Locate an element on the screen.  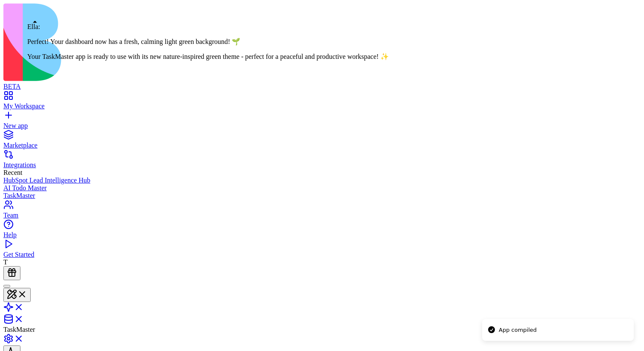
div: Get Started is located at coordinates (322, 254).